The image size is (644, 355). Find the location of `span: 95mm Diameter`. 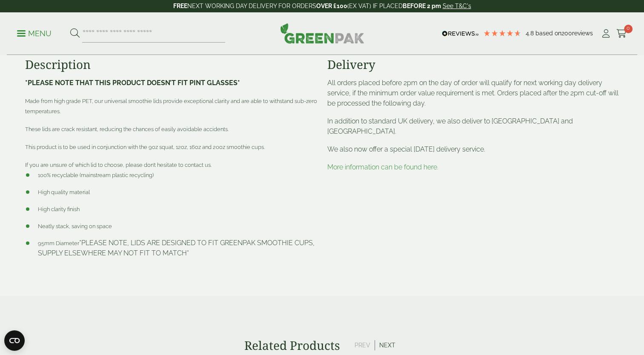

span: 95mm Diameter is located at coordinates (58, 243).